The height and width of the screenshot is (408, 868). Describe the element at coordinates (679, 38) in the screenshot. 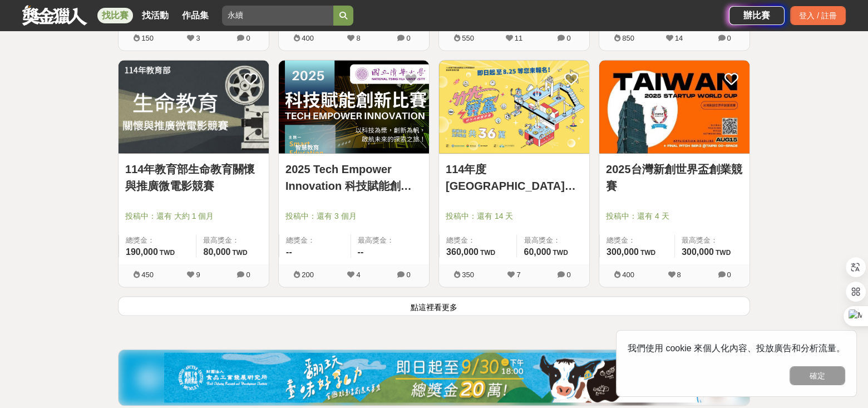

I see `span: 14` at that location.